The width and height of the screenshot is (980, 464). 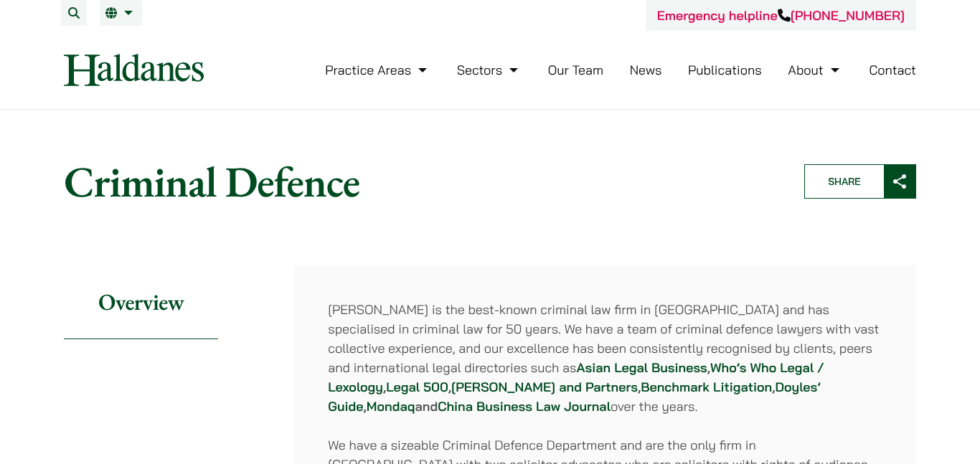 What do you see at coordinates (574, 397) in the screenshot?
I see `strong: Doyles’ Guide` at bounding box center [574, 397].